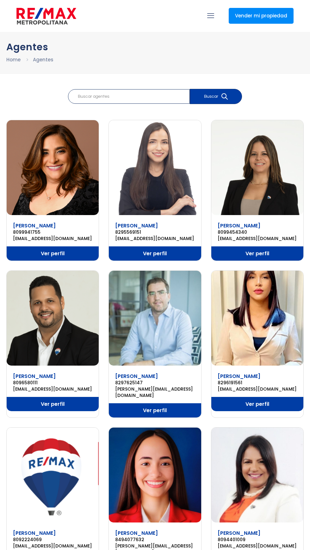  I want to click on a: mobile menu, so click(211, 16).